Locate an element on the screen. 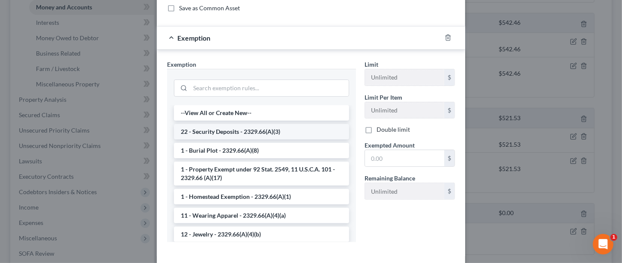  label: Remaining Balance is located at coordinates (390, 178).